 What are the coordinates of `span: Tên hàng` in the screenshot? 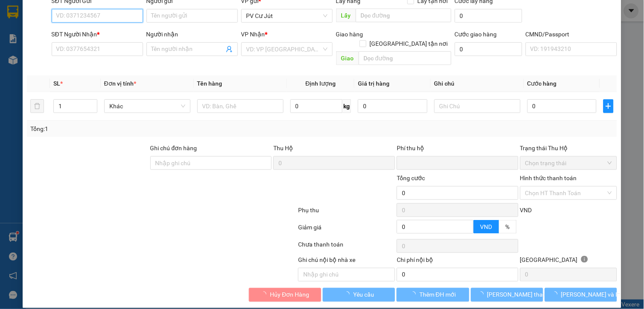 It's located at (210, 83).